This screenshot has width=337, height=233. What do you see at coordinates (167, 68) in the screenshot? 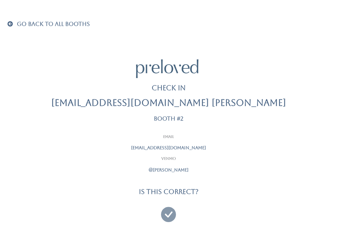
I see `img: preloved logo` at bounding box center [167, 68].